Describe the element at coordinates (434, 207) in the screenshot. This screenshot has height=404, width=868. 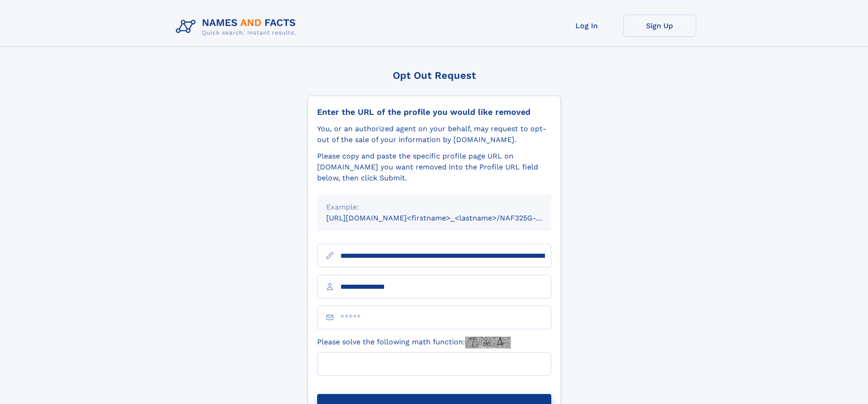
I see `div: Example:` at that location.